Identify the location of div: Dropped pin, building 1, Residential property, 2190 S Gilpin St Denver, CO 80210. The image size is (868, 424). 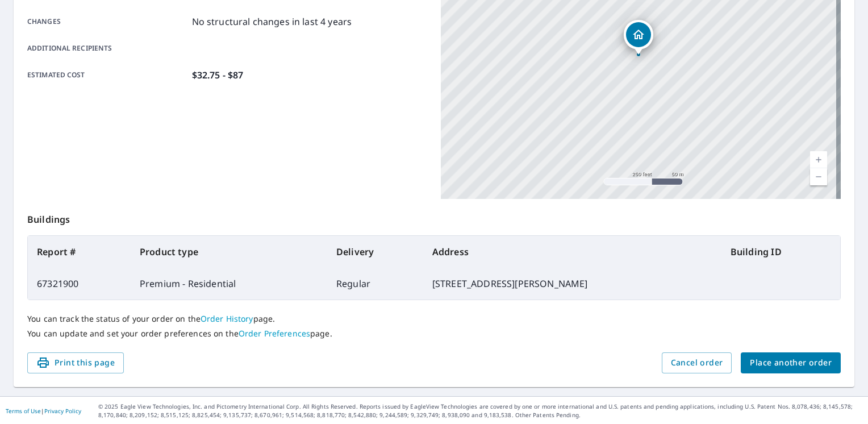
(639, 38).